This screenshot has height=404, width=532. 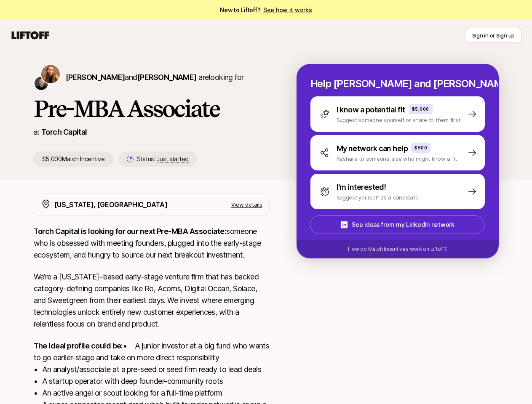 What do you see at coordinates (163, 159) in the screenshot?
I see `p: Status:` at bounding box center [163, 159].